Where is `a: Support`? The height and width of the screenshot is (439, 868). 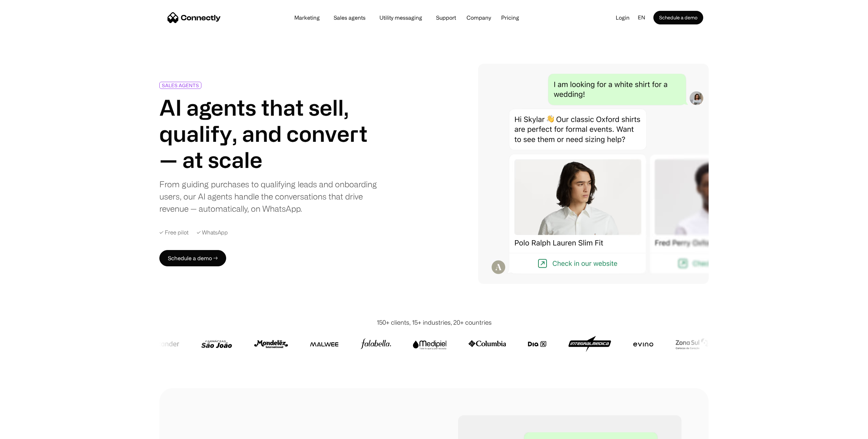
a: Support is located at coordinates (446, 17).